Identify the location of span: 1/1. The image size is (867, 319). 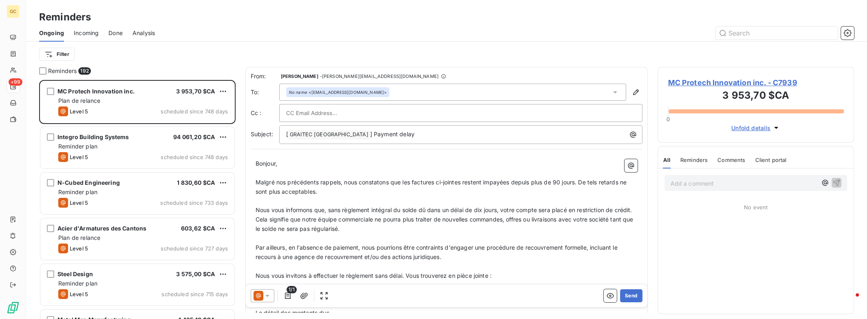
(291, 289).